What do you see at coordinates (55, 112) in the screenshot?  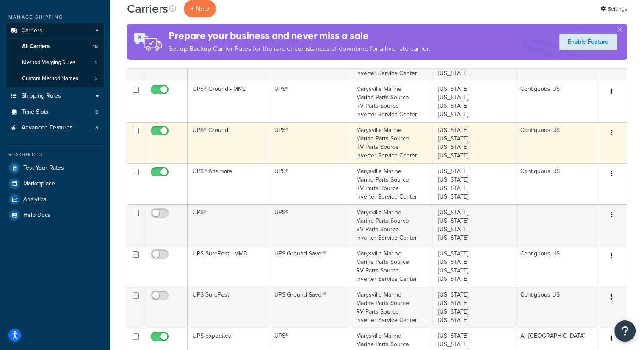 I see `li: Time Slots` at bounding box center [55, 112].